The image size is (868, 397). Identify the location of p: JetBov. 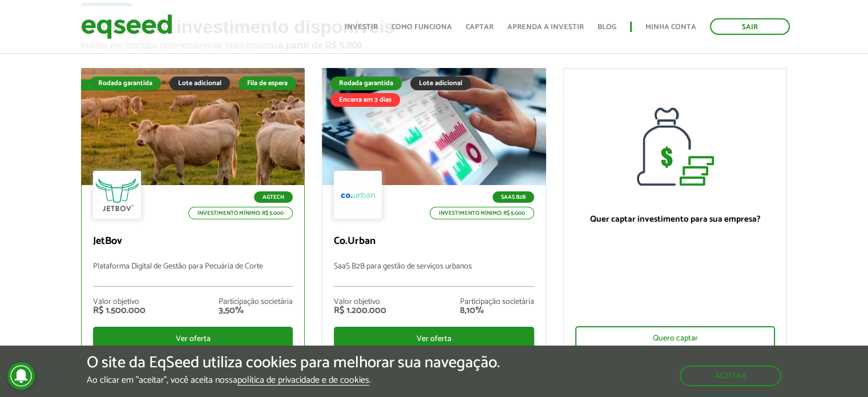
(193, 242).